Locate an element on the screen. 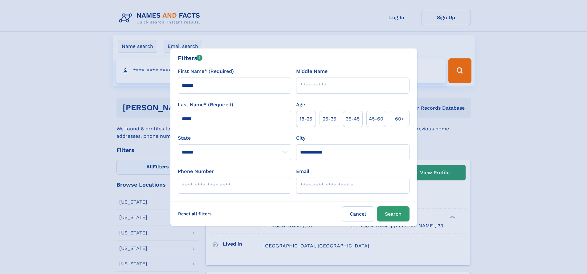 The image size is (587, 274). label: City is located at coordinates (301, 138).